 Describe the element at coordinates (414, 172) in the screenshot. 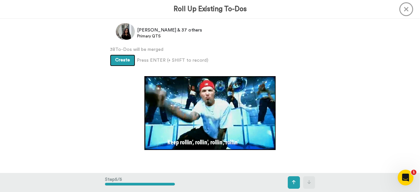

I see `span: 1` at that location.